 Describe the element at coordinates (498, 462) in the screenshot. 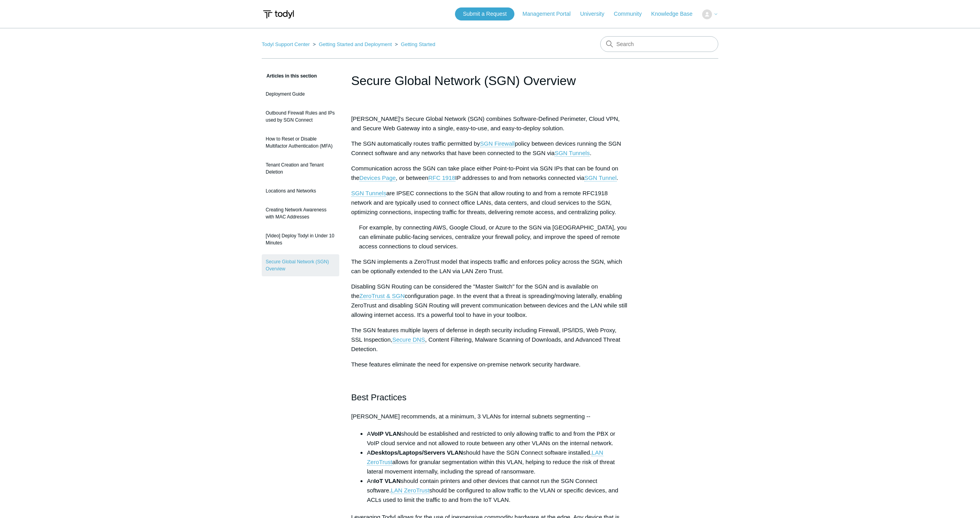

I see `li: A should have the SGN Connect software installed.` at that location.